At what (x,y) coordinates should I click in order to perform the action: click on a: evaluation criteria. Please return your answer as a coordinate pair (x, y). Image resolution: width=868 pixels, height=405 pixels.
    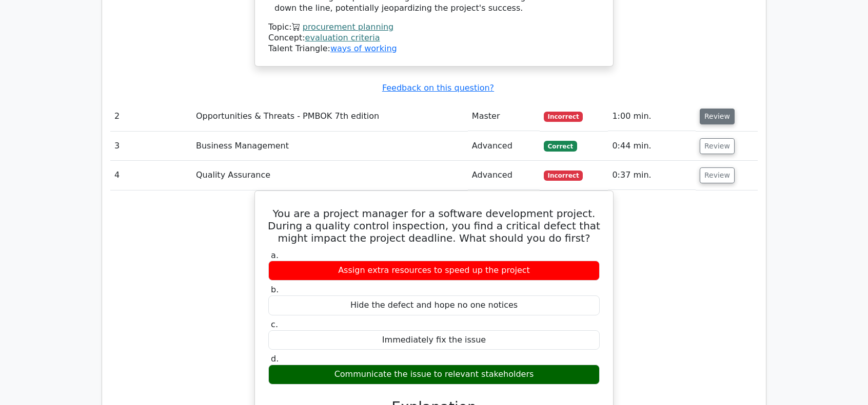
    Looking at the image, I should click on (343, 38).